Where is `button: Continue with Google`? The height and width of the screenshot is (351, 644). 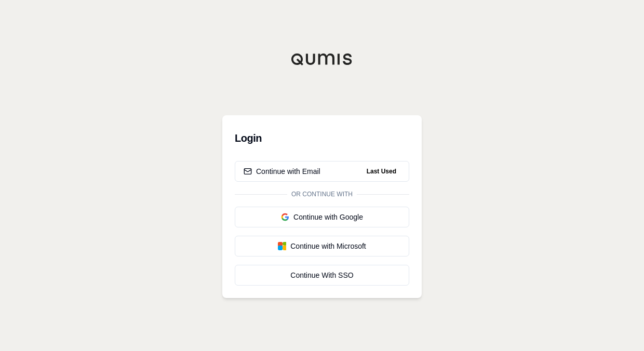
button: Continue with Google is located at coordinates (322, 217).